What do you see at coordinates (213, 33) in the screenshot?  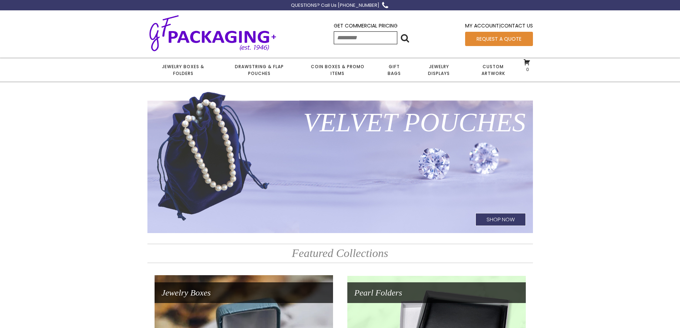 I see `img: GF Packaging + - Established 1946` at bounding box center [213, 33].